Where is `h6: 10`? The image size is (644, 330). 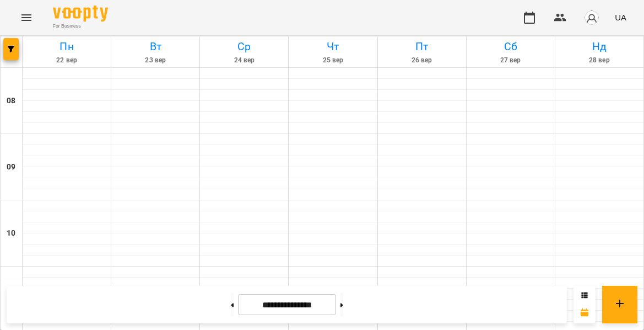 h6: 10 is located at coordinates (11, 233).